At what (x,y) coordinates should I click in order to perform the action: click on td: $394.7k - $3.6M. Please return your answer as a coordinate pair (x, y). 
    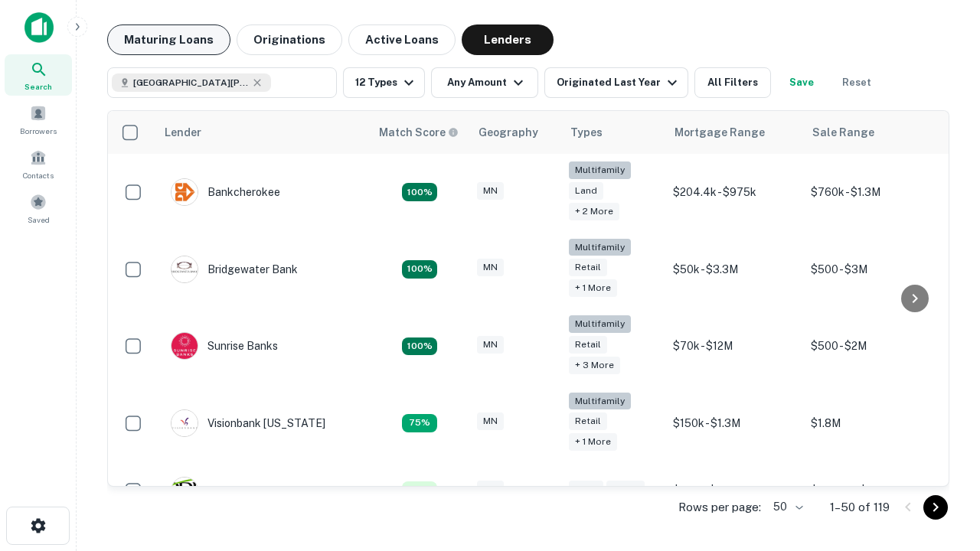
    Looking at the image, I should click on (871, 491).